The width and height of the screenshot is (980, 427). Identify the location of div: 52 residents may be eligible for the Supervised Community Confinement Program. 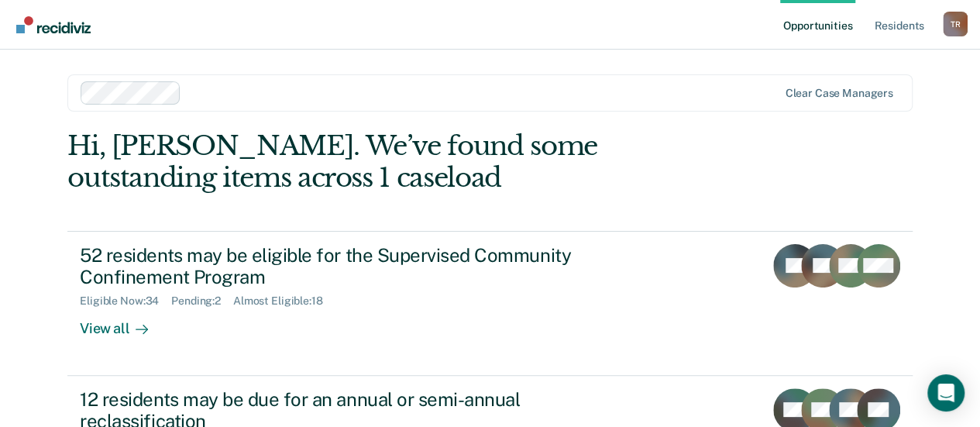
(352, 267).